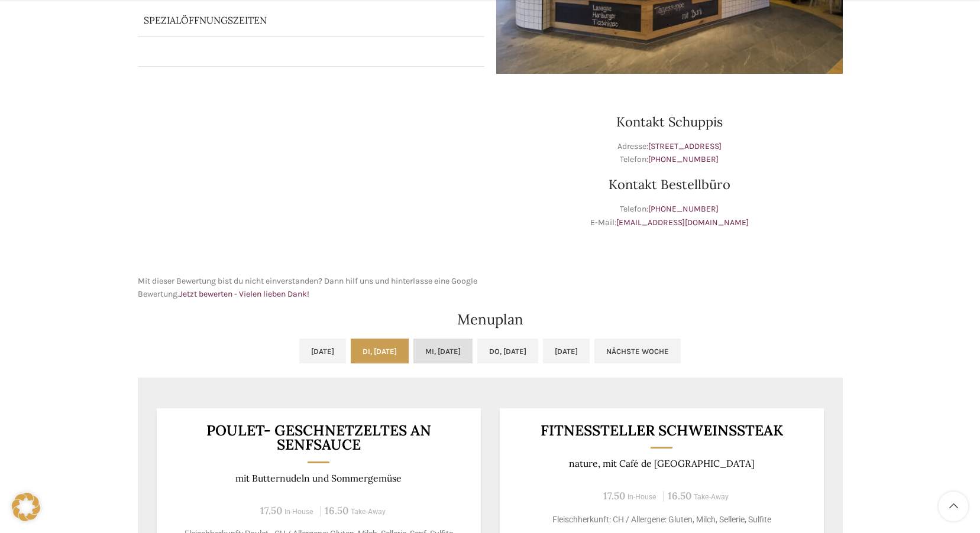 Image resolution: width=980 pixels, height=533 pixels. What do you see at coordinates (318, 438) in the screenshot?
I see `h3: Poulet- Geschnetzeltes an Senfsauce` at bounding box center [318, 438].